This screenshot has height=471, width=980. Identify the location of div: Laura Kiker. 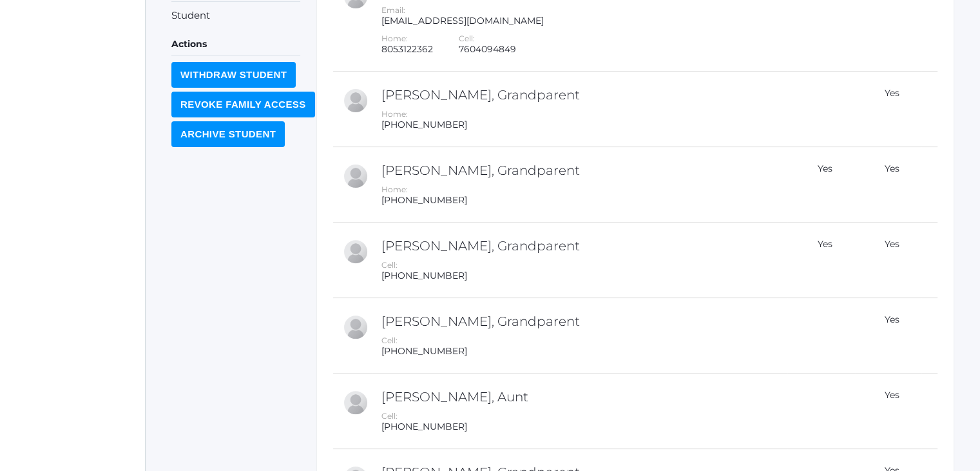
(356, 176).